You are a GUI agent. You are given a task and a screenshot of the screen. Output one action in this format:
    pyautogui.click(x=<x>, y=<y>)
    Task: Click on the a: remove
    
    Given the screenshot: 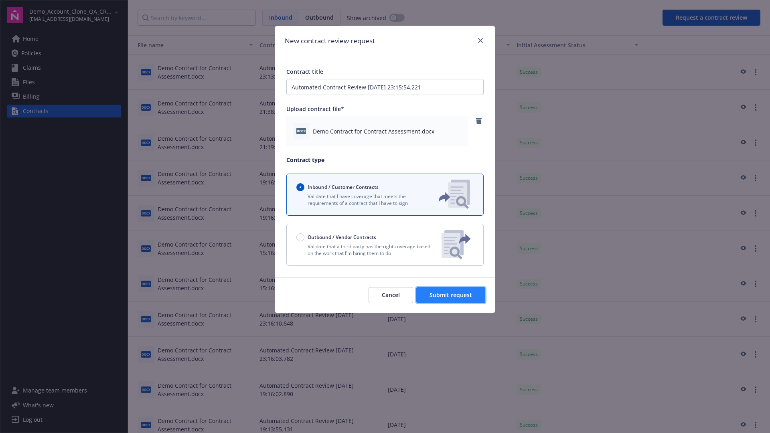 What is the action you would take?
    pyautogui.click(x=479, y=121)
    